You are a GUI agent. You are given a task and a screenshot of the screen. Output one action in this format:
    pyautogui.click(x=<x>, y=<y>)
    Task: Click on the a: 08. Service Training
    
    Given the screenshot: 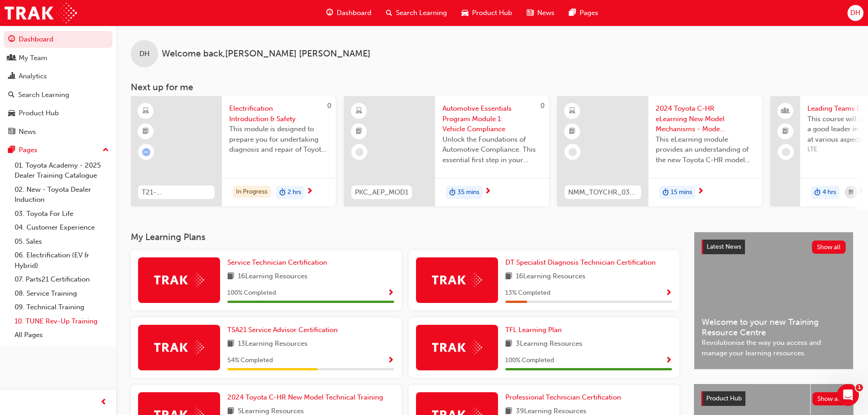 What is the action you would take?
    pyautogui.click(x=61, y=293)
    